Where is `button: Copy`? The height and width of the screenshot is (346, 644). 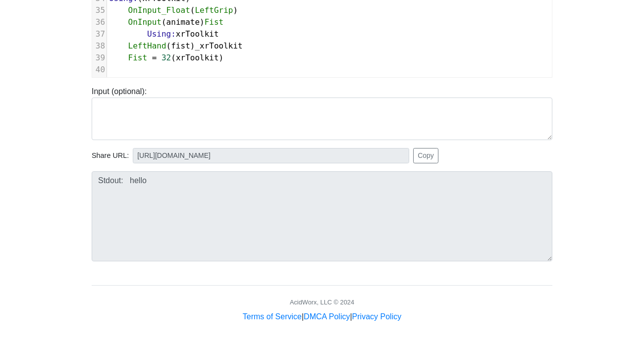 button: Copy is located at coordinates (426, 156).